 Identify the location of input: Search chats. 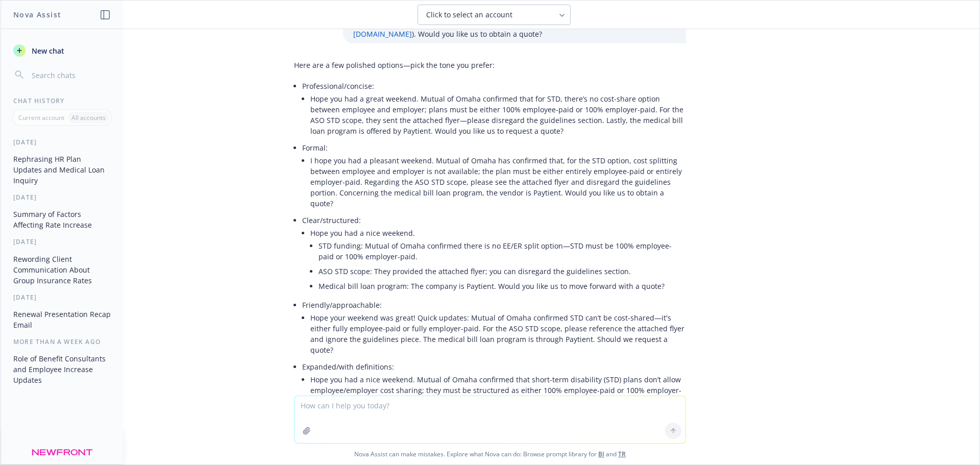
(70, 75).